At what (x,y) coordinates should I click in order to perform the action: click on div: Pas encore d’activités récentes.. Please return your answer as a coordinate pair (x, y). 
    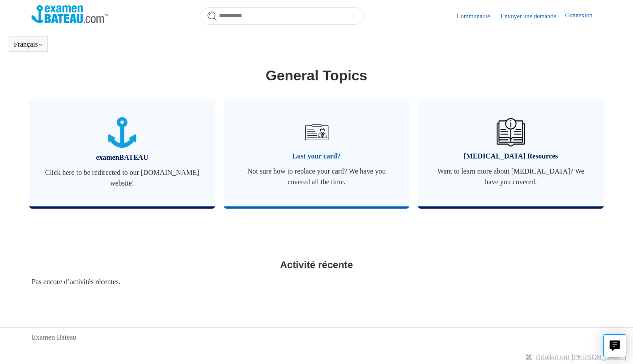
    Looking at the image, I should click on (316, 282).